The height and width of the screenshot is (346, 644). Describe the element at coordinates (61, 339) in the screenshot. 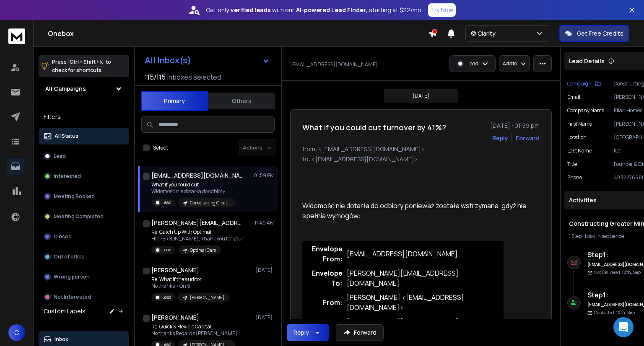

I see `p: Inbox` at that location.